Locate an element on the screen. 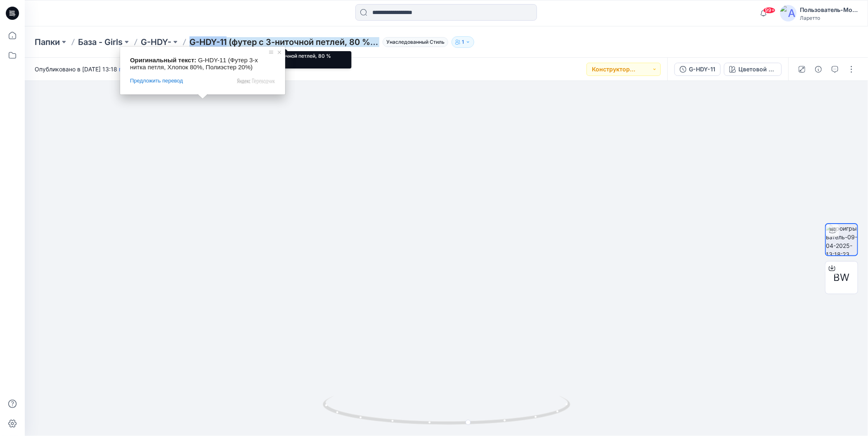 The image size is (868, 436). a: G-HDY- is located at coordinates (156, 42).